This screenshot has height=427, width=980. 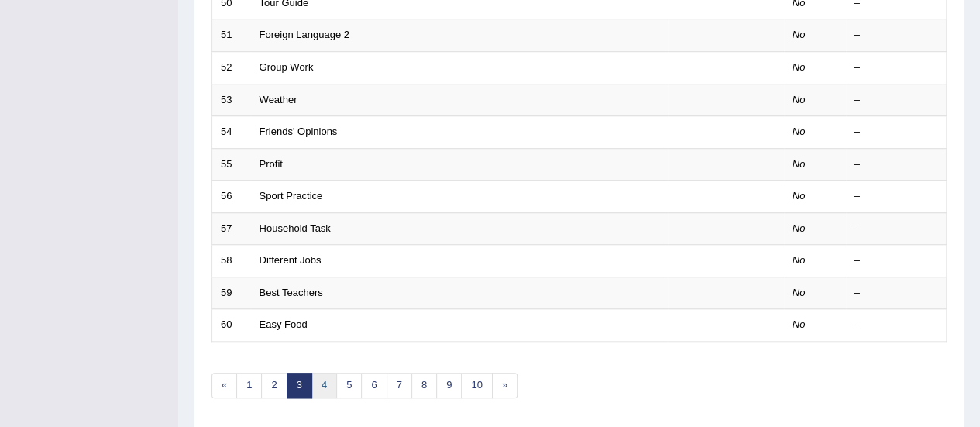 I want to click on a: Group Work, so click(x=287, y=67).